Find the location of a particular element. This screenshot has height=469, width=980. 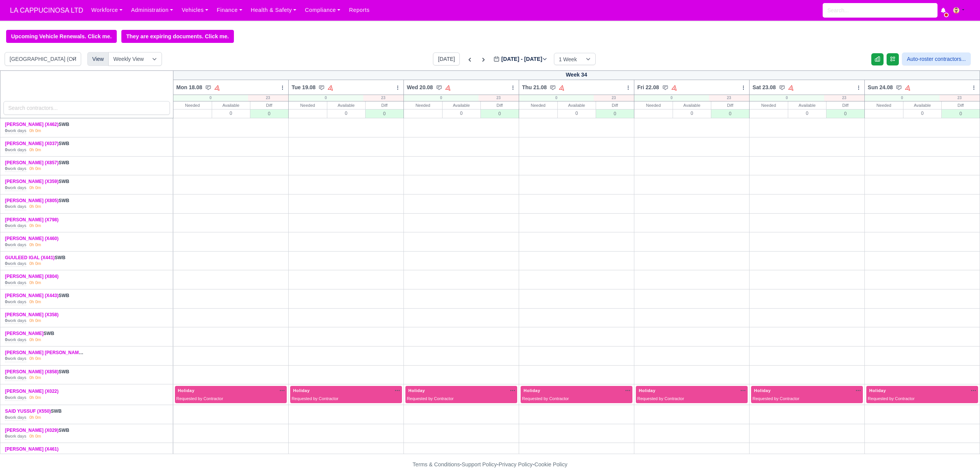

button: Auto-roster contractors... is located at coordinates (937, 59).